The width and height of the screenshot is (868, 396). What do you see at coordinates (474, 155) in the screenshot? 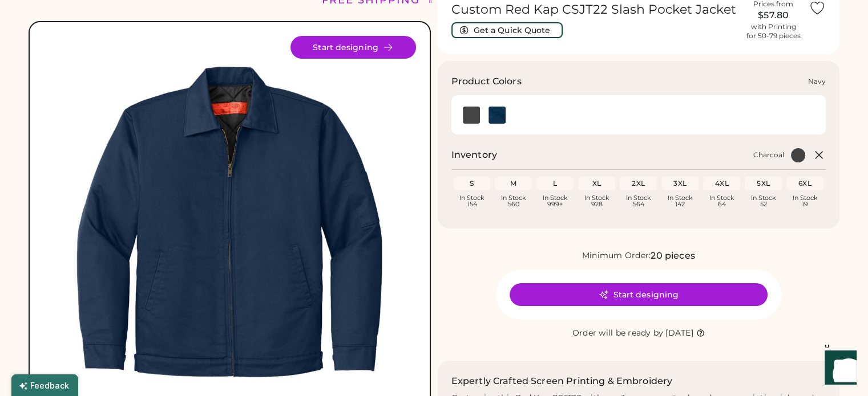
I see `h2: Inventory` at bounding box center [474, 155].